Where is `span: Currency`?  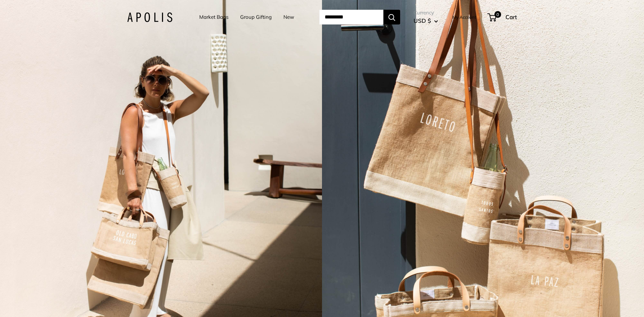
span: Currency is located at coordinates (426, 13).